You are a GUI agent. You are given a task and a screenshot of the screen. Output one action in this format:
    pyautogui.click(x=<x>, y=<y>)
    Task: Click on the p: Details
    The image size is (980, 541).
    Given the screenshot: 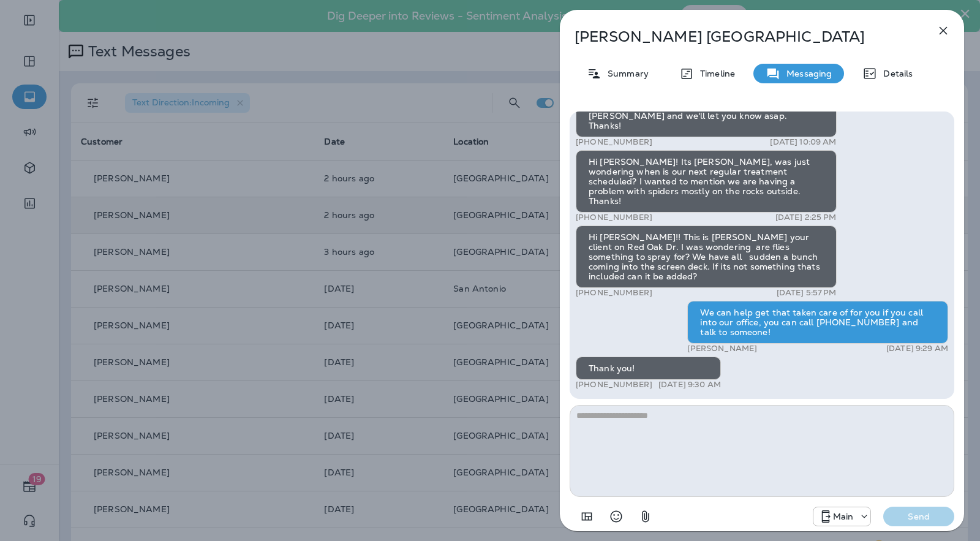 What is the action you would take?
    pyautogui.click(x=895, y=73)
    